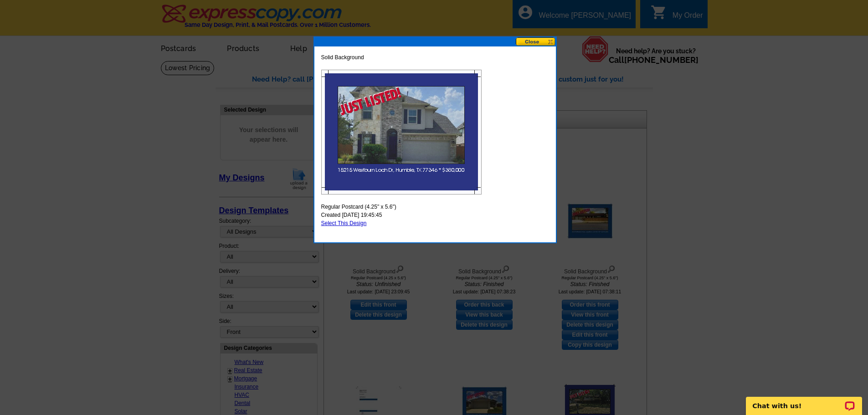  I want to click on p: Chat with us!, so click(58, 20).